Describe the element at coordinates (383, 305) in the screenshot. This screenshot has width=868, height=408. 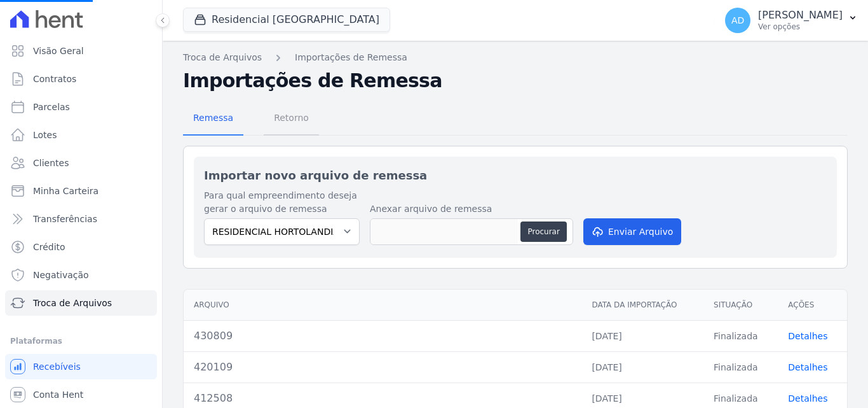
I see `th: Arquivo` at that location.